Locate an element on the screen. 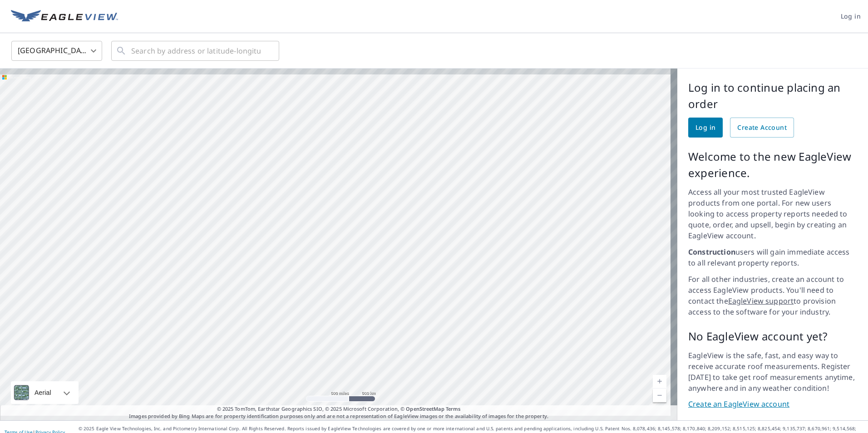 The width and height of the screenshot is (868, 433). span: © 2025 TomTom, Earthstar Geographics SIO, © 2025 Microsoft Corporation, © is located at coordinates (339, 409).